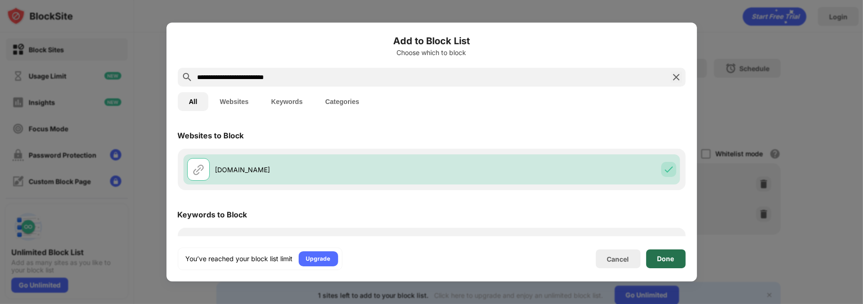 The image size is (863, 304). Describe the element at coordinates (211, 135) in the screenshot. I see `div: Websites to Block` at that location.